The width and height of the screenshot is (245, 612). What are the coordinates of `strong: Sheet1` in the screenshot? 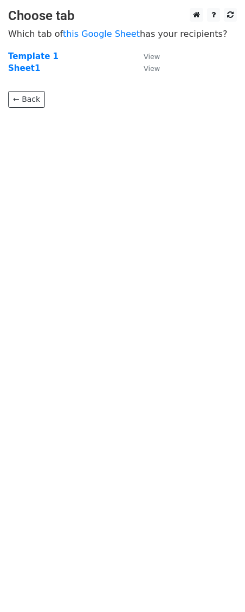 It's located at (24, 68).